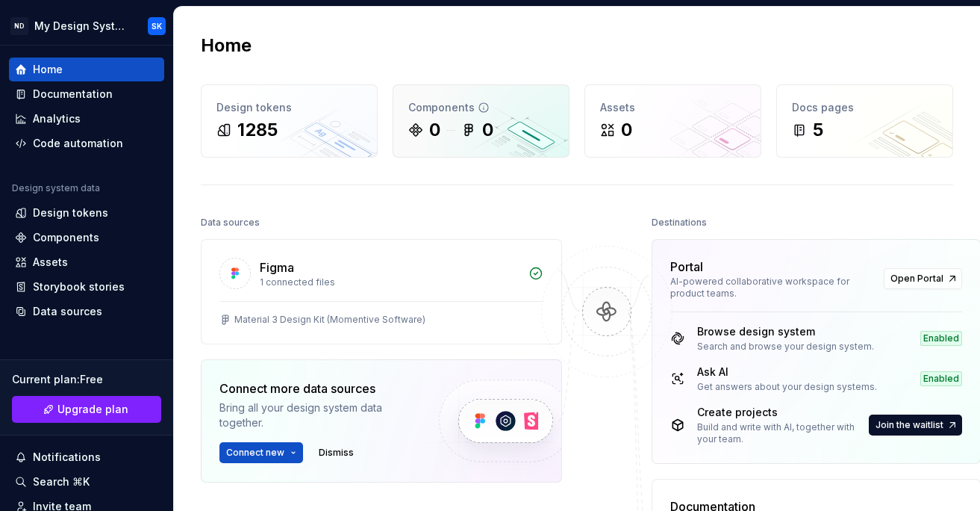 This screenshot has width=980, height=511. What do you see at coordinates (787, 387) in the screenshot?
I see `div: Get answers about your design systems.` at bounding box center [787, 387].